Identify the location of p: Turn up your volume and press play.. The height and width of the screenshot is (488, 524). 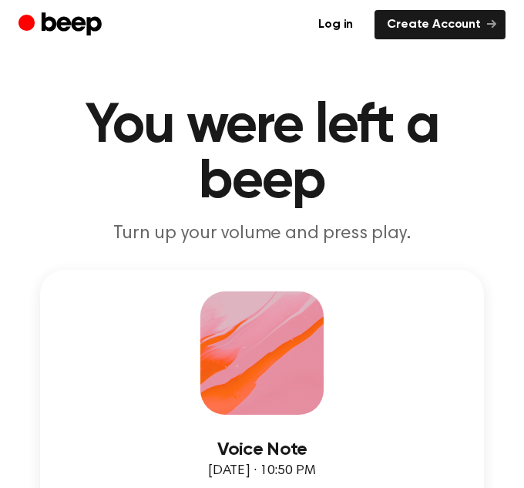
(262, 234).